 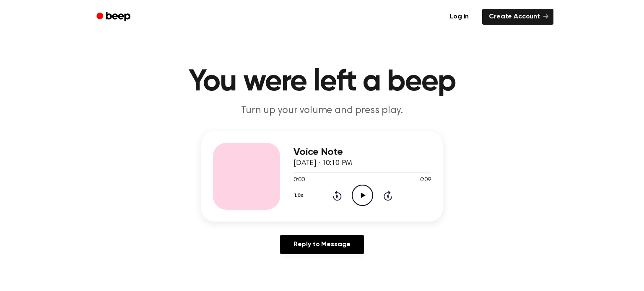 I want to click on a: Create Account, so click(x=518, y=17).